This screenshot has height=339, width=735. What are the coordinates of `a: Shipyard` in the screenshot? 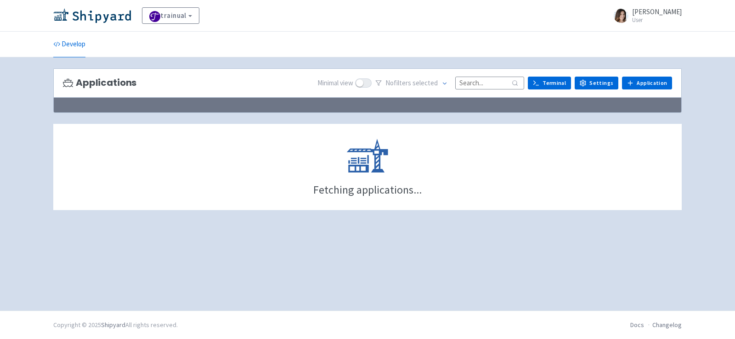 It's located at (113, 325).